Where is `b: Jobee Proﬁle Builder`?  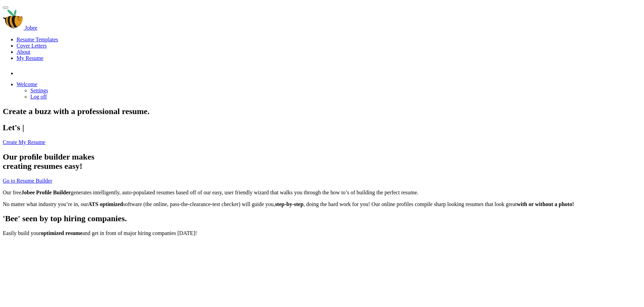
b: Jobee Proﬁle Builder is located at coordinates (46, 192).